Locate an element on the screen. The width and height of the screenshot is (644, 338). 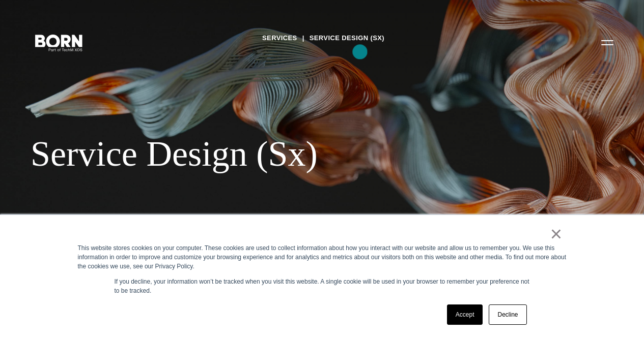
a: Decline is located at coordinates (507, 315).